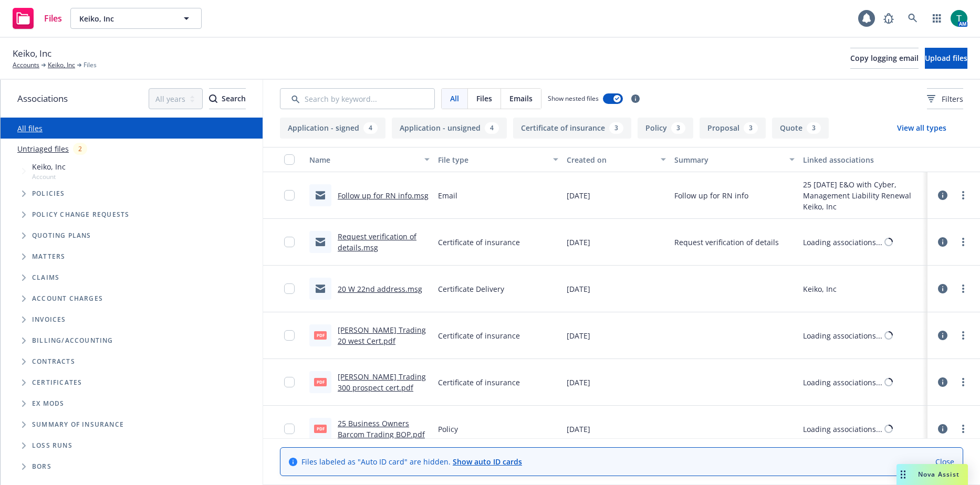 The height and width of the screenshot is (485, 980). Describe the element at coordinates (67, 298) in the screenshot. I see `span: Account charges` at that location.